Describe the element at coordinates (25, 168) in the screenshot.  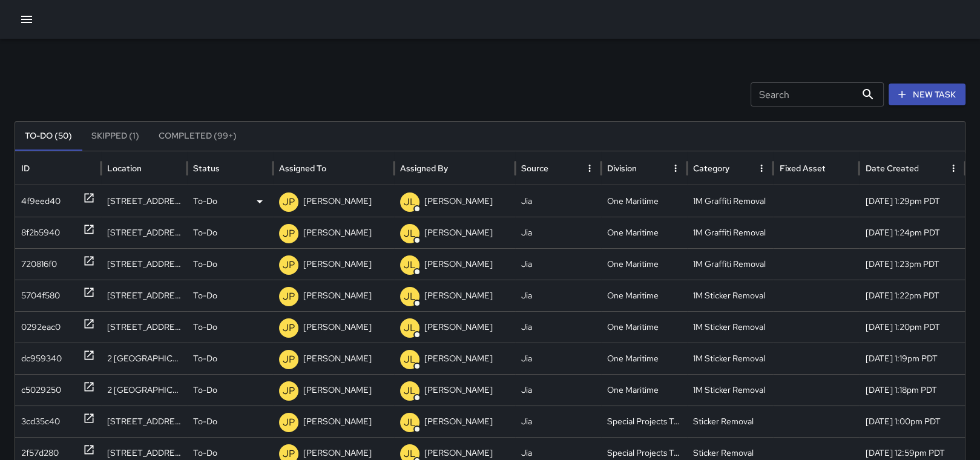
I see `div: ID` at that location.